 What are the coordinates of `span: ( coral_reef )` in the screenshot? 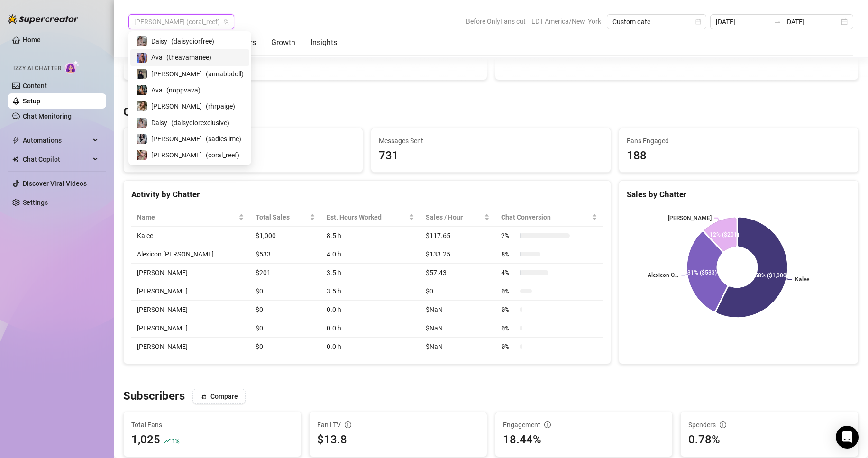 It's located at (223, 155).